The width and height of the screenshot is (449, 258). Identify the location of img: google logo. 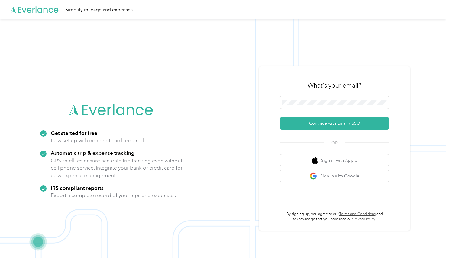
(313, 176).